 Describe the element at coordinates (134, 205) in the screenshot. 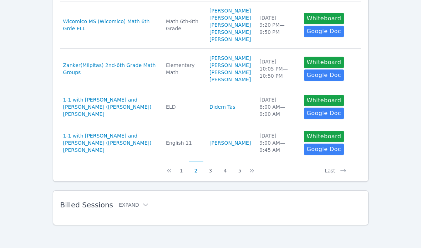

I see `button: Expand` at that location.